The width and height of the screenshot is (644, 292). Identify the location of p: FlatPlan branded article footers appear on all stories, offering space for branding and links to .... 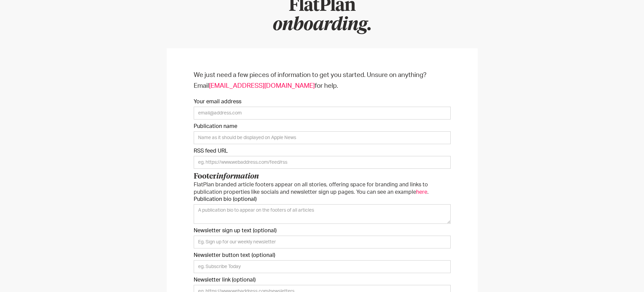
(322, 188).